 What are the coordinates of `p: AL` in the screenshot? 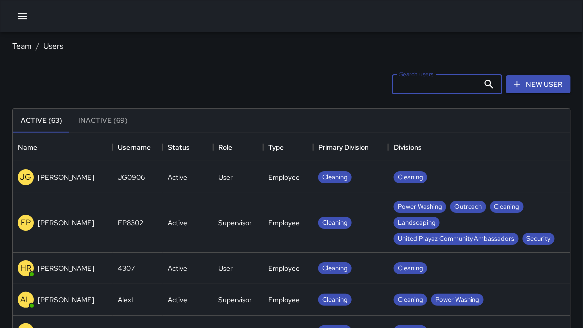 It's located at (26, 300).